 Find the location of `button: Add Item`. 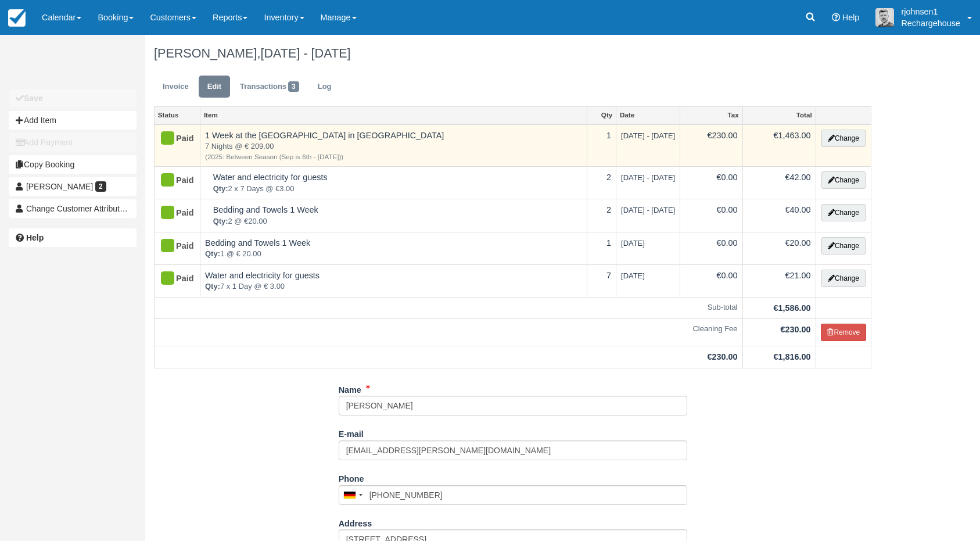

button: Add Item is located at coordinates (73, 120).